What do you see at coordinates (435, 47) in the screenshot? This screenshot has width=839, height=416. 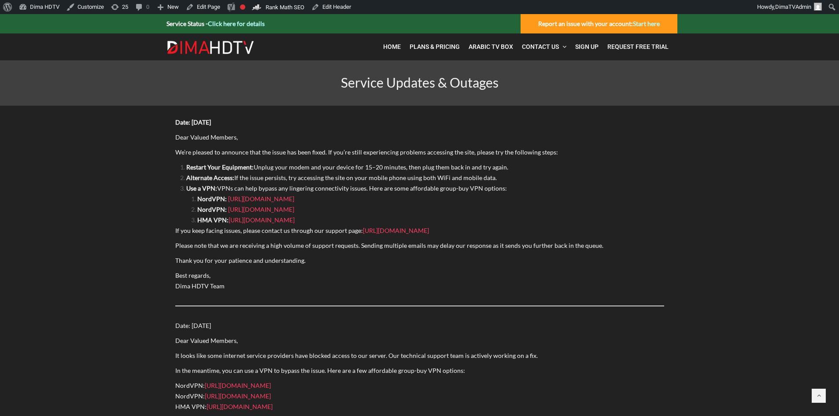 I see `span: Plans & Pricing` at bounding box center [435, 47].